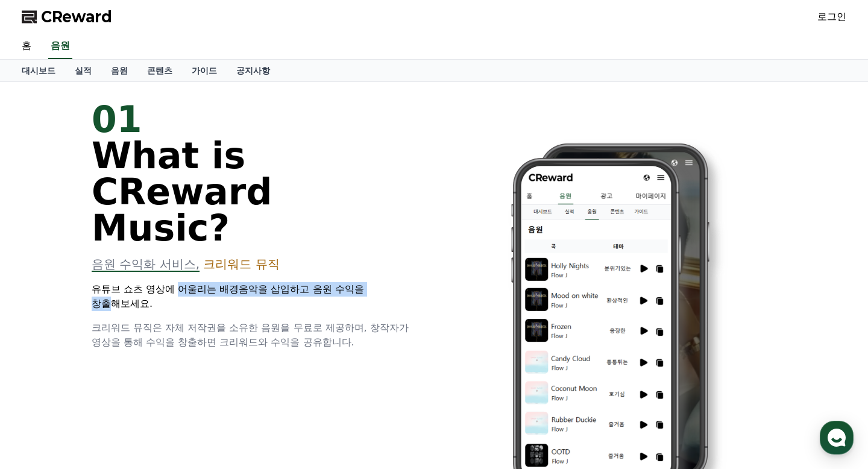  What do you see at coordinates (117, 392) in the screenshot?
I see `span: 대화` at bounding box center [117, 392].